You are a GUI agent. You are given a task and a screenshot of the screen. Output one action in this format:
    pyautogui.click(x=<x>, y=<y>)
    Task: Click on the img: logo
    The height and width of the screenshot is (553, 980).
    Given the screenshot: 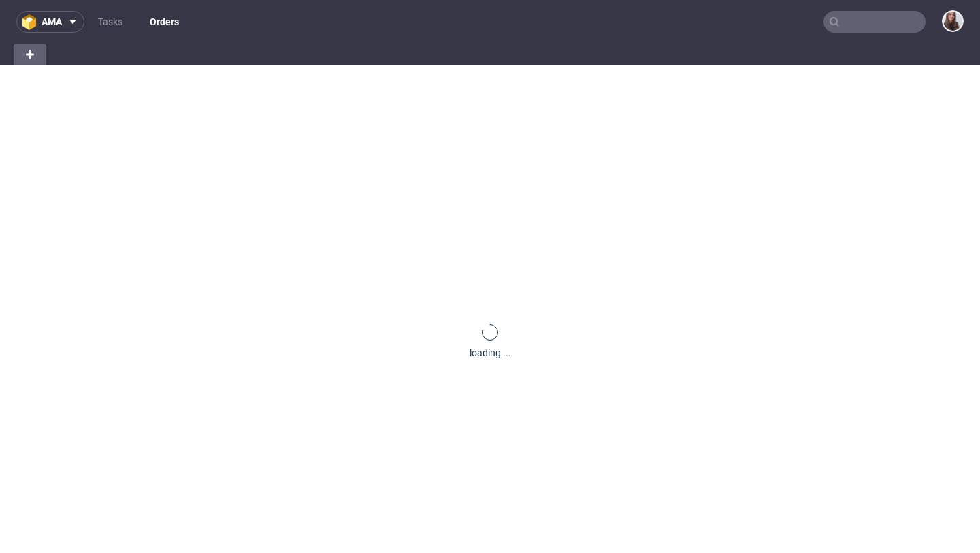 What is the action you would take?
    pyautogui.click(x=32, y=22)
    